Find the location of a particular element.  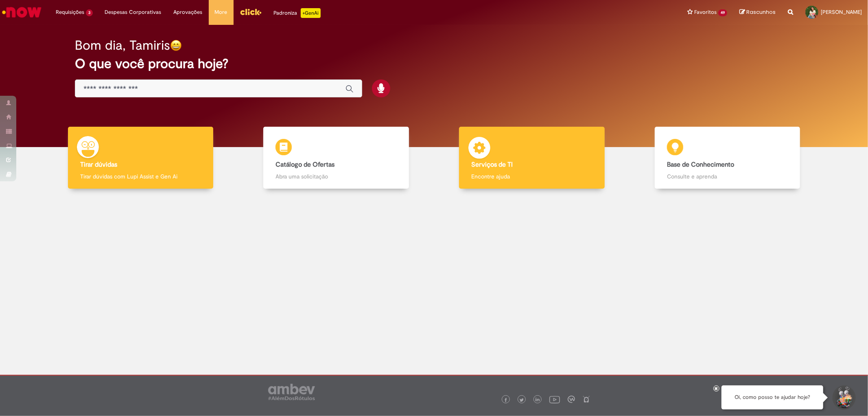

h2: O que você procura hoje? is located at coordinates (434, 64).